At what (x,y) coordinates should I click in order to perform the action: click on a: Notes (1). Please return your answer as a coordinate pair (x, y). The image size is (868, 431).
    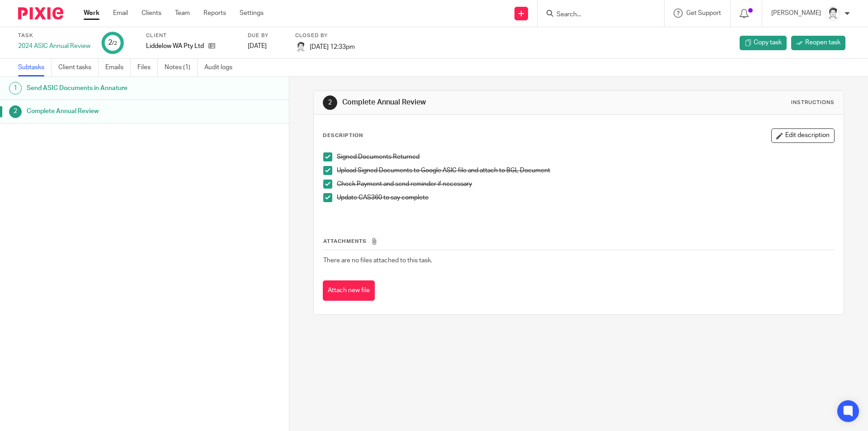
    Looking at the image, I should click on (181, 67).